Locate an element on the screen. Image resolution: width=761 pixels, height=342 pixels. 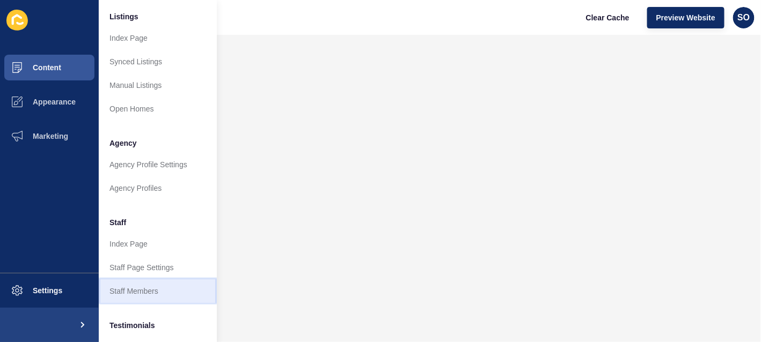
button: Preview Website is located at coordinates (686, 18).